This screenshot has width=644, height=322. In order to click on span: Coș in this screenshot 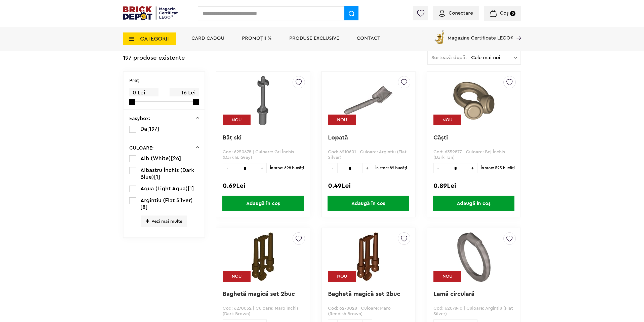, I will do `click(504, 13)`.